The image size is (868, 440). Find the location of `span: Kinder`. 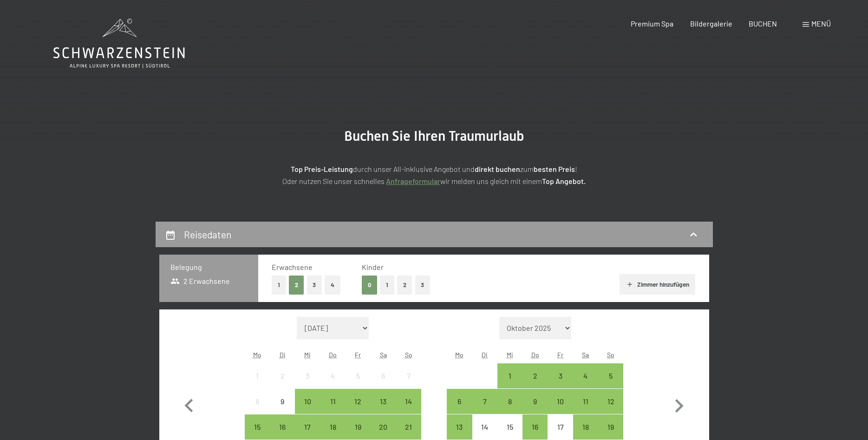

span: Kinder is located at coordinates (372, 267).